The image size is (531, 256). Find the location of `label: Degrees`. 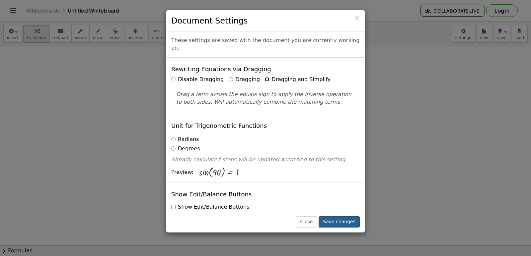

label: Degrees is located at coordinates (185, 149).